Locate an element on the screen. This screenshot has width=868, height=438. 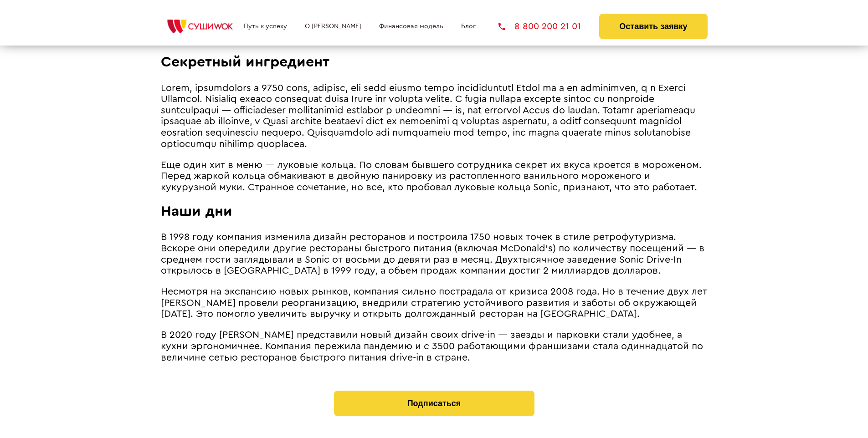
a: Финансовая модель is located at coordinates (411, 26).